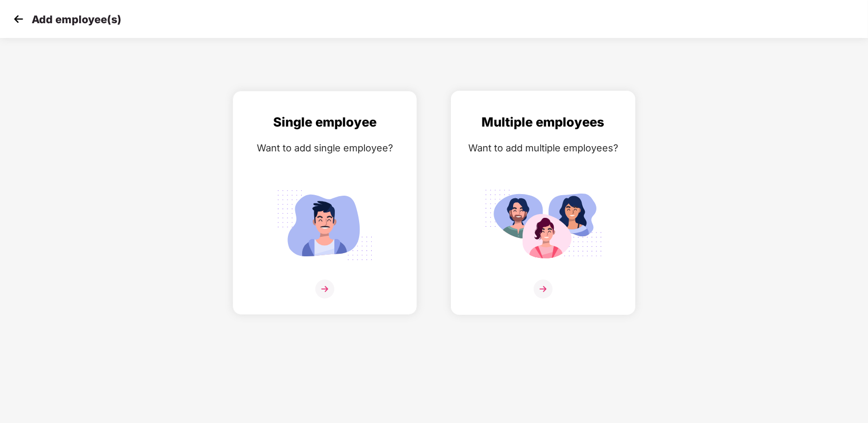 The width and height of the screenshot is (868, 423). Describe the element at coordinates (325, 147) in the screenshot. I see `div: Want to add single employee?` at that location.